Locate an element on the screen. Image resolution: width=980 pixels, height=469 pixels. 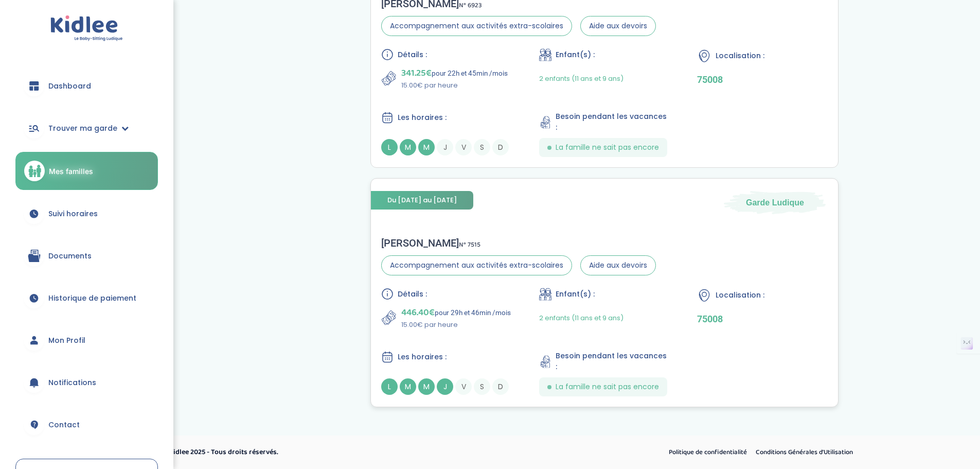
span: Mes familles is located at coordinates (71, 171).